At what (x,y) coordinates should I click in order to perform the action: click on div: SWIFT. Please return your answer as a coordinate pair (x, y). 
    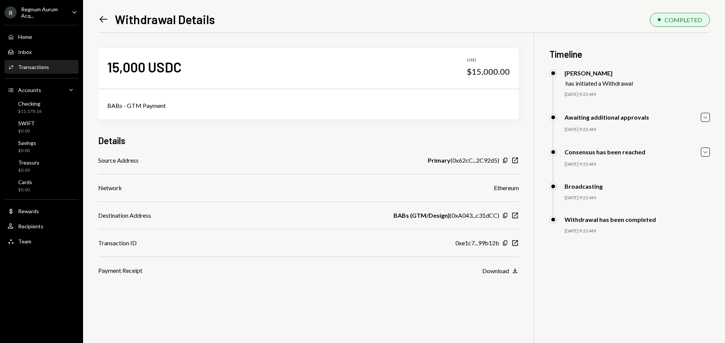
    Looking at the image, I should click on (26, 123).